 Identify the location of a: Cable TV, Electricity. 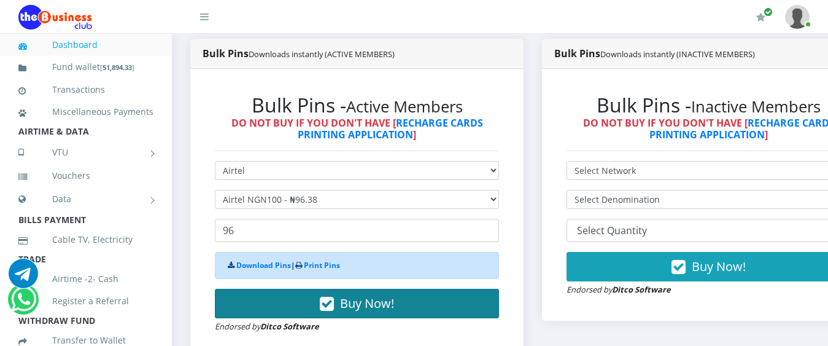
(86, 239).